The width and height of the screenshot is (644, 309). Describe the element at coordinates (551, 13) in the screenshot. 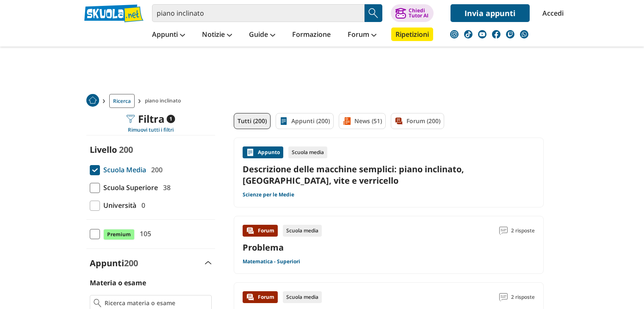

I see `a: Accedi` at that location.